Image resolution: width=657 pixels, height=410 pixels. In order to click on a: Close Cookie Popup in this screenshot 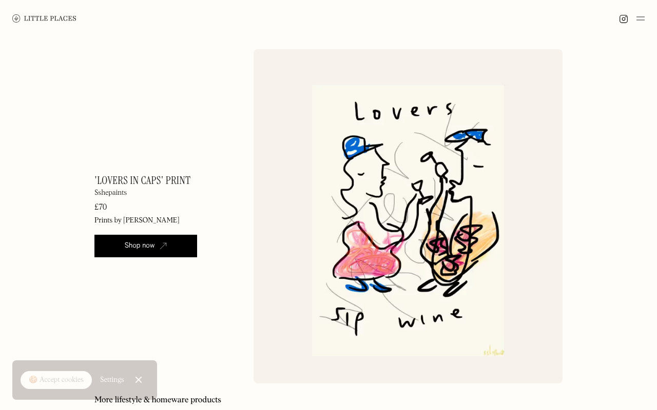, I will do `click(138, 380)`.